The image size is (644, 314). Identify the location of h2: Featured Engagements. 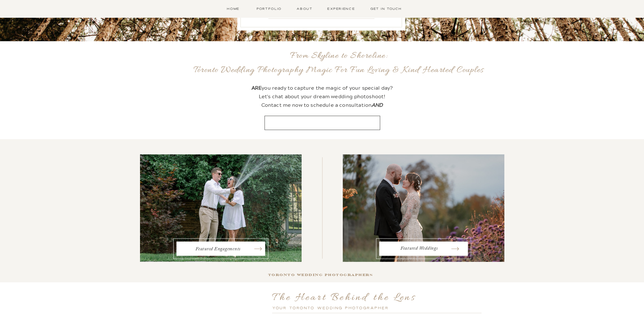
(218, 249).